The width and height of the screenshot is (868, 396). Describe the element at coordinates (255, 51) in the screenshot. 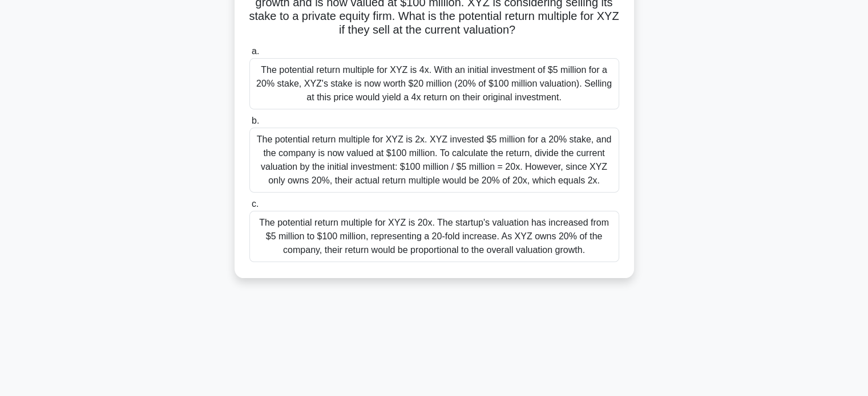

I see `span: a.` at that location.